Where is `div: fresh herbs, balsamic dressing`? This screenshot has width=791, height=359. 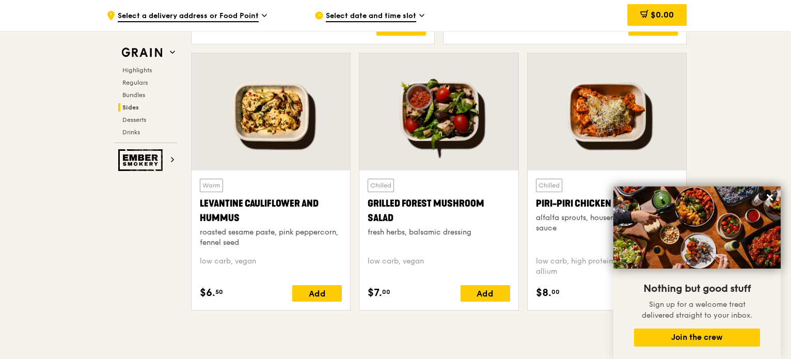 div: fresh herbs, balsamic dressing is located at coordinates (438, 232).